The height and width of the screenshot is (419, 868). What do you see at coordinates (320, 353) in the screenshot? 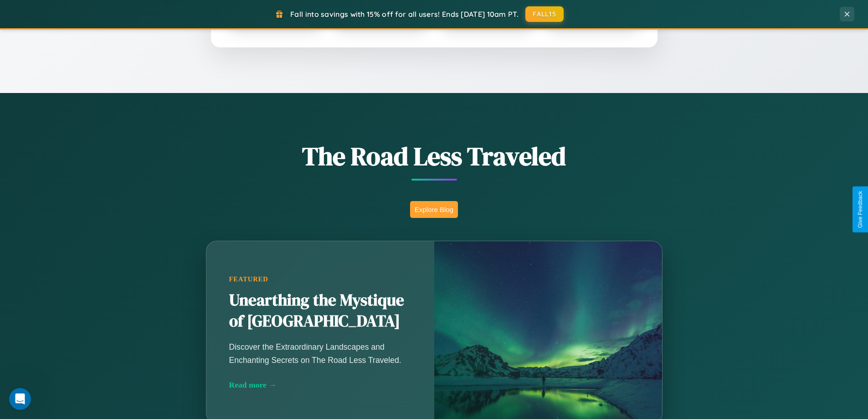
I see `p: Discover the Extraordinary Landscapes and Enchanting Secrets on The Road Less Traveled.` at bounding box center [320, 353].